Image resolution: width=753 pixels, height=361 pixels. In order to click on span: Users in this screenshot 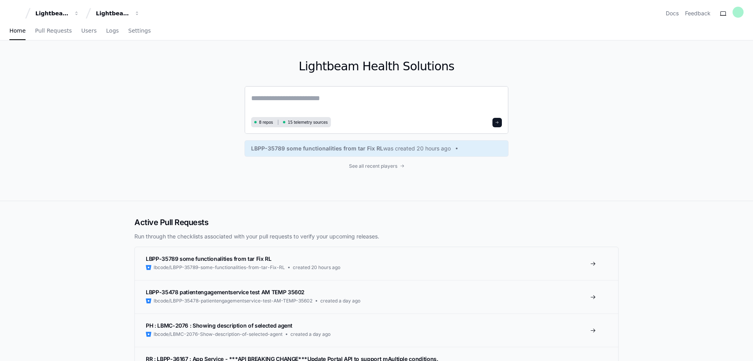, I will do `click(89, 31)`.